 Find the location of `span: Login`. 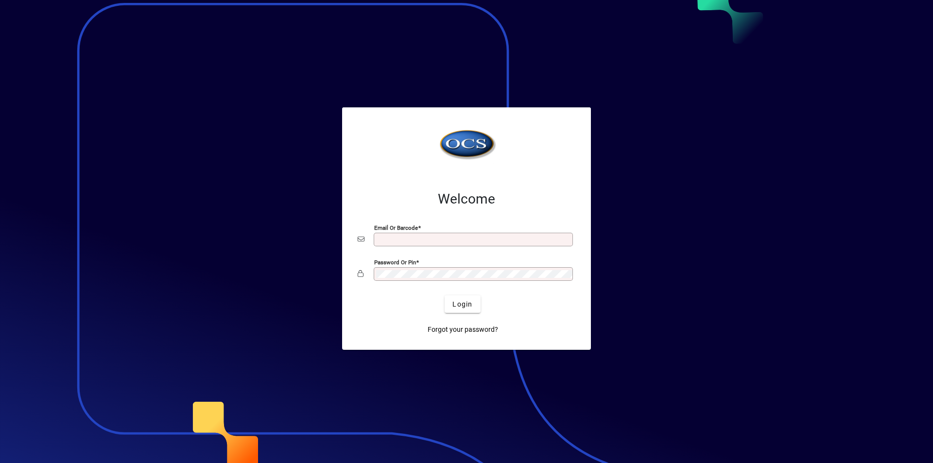

span: Login is located at coordinates (462, 304).